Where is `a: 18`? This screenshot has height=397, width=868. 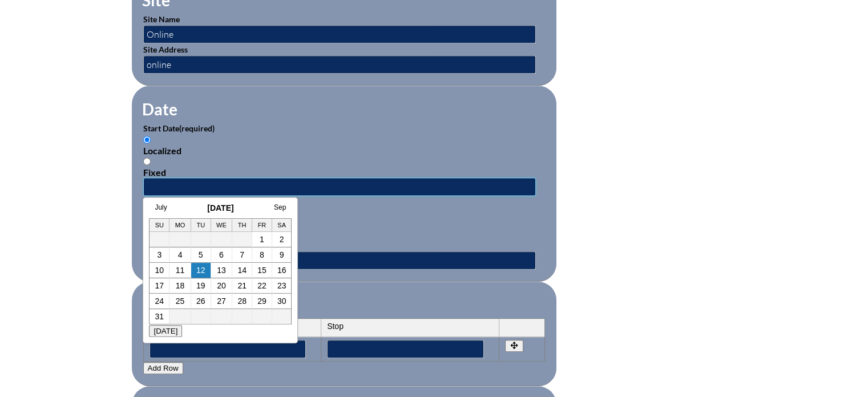
a: 18 is located at coordinates (180, 286).